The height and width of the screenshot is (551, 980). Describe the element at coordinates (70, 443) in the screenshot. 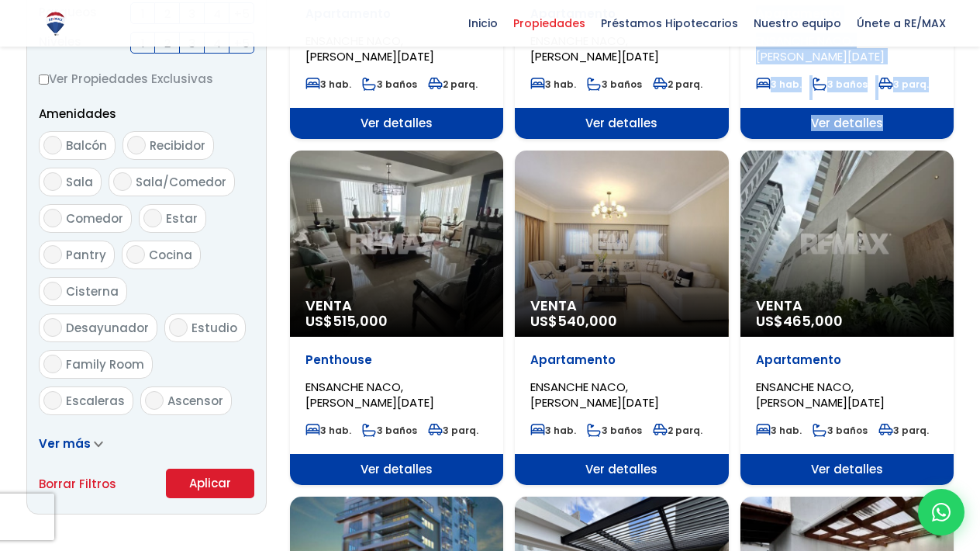

I see `a: Ver más` at that location.